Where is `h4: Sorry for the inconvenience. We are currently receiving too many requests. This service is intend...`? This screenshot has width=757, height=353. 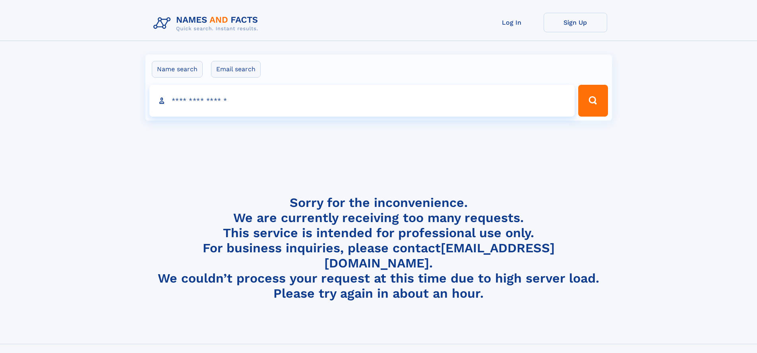
h4: Sorry for the inconvenience. We are currently receiving too many requests. This service is intend... is located at coordinates (379, 248).